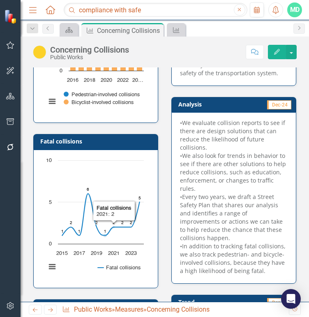  What do you see at coordinates (95, 218) in the screenshot?
I see `svg: Interactive chart` at bounding box center [95, 218].